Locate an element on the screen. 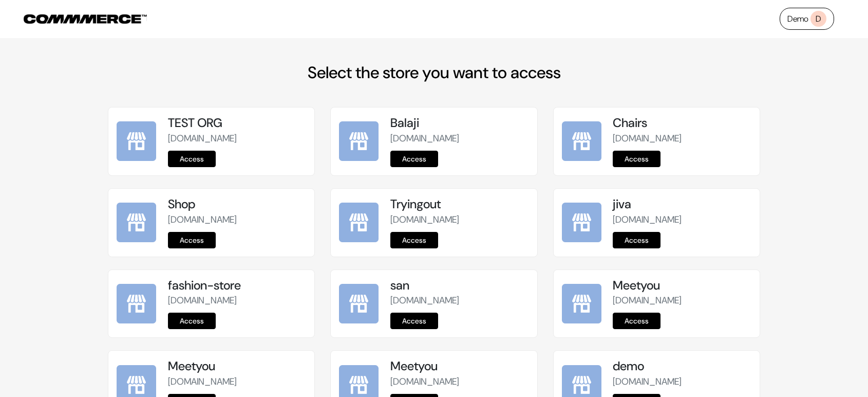 The image size is (868, 397). h5: Balaji is located at coordinates (459, 123).